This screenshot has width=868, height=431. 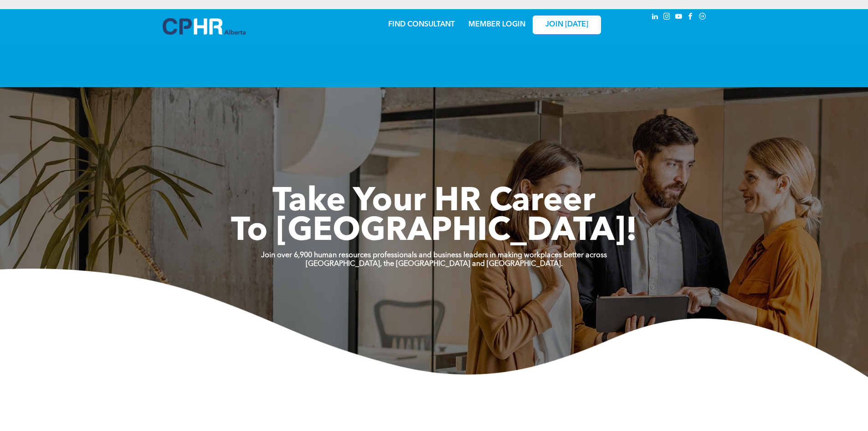 What do you see at coordinates (691, 18) in the screenshot?
I see `a: facebook` at bounding box center [691, 18].